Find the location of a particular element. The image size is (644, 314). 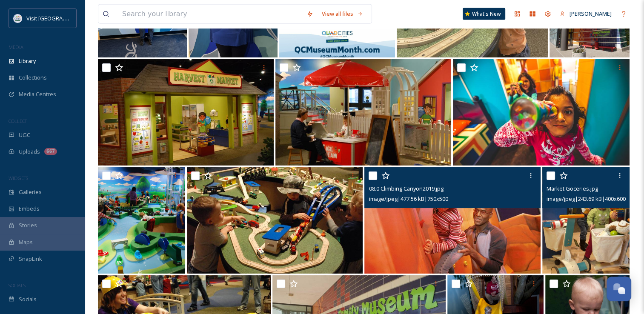

img: Market Goceries.jpg is located at coordinates (586, 221).